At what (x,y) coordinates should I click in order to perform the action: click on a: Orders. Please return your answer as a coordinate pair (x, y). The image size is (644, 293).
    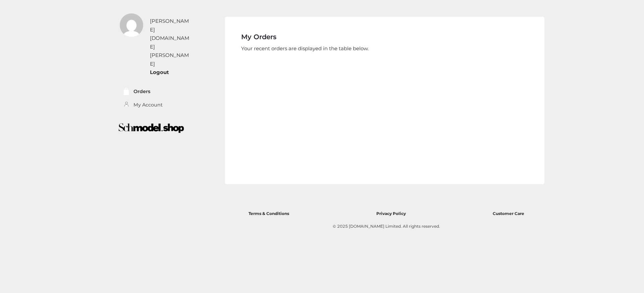
    Looking at the image, I should click on (142, 92).